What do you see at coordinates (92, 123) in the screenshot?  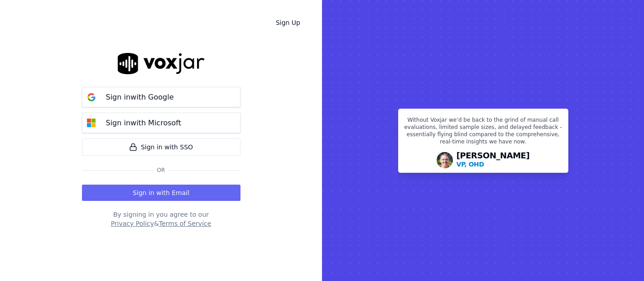 I see `img: microsoft Sign in button` at bounding box center [92, 123].